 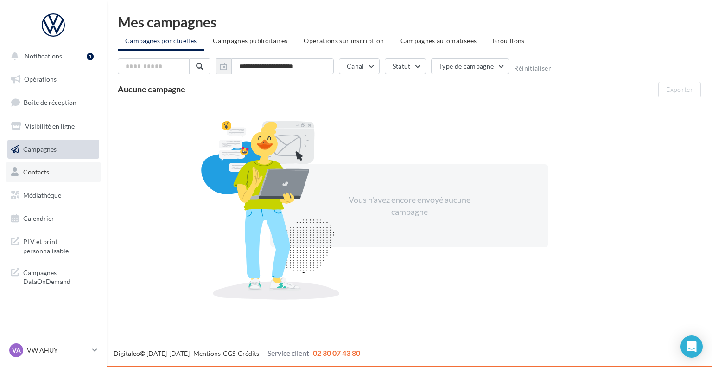 What do you see at coordinates (42, 195) in the screenshot?
I see `span: Médiathèque` at bounding box center [42, 195].